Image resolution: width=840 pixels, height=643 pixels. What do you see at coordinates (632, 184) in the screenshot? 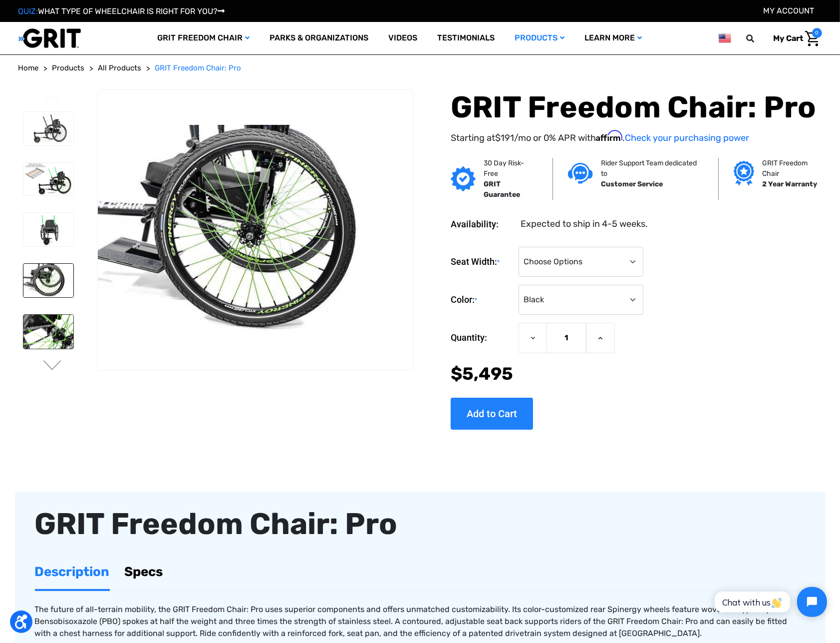
I see `strong: Customer Service` at bounding box center [632, 184].